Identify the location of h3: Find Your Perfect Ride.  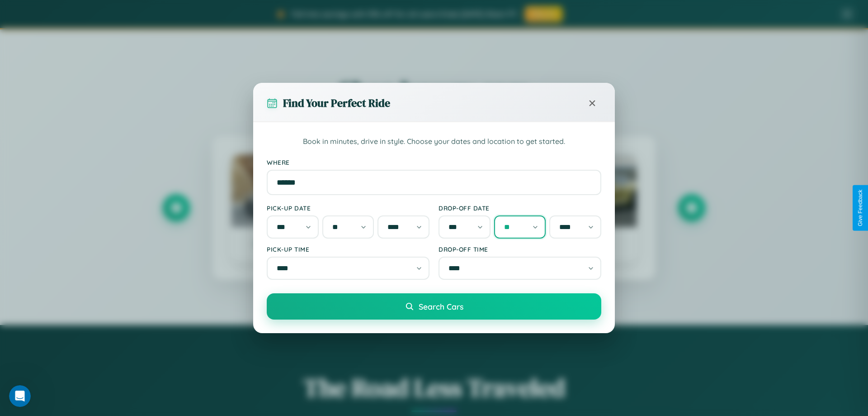
(336, 103).